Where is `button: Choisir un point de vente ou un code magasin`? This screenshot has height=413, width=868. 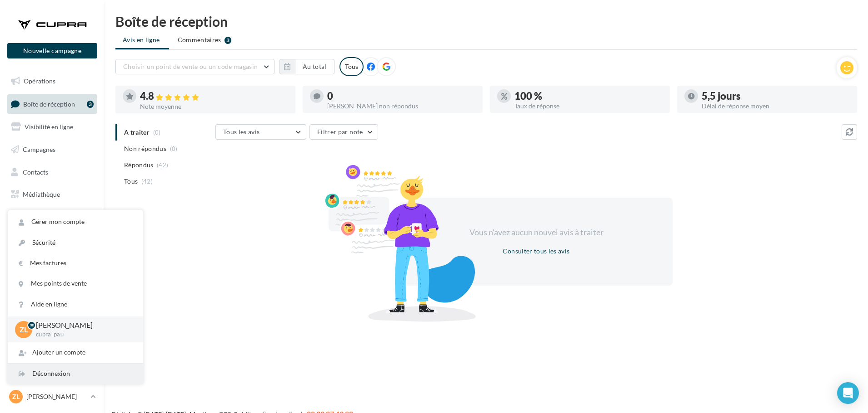 button: Choisir un point de vente ou un code magasin is located at coordinates (195, 66).